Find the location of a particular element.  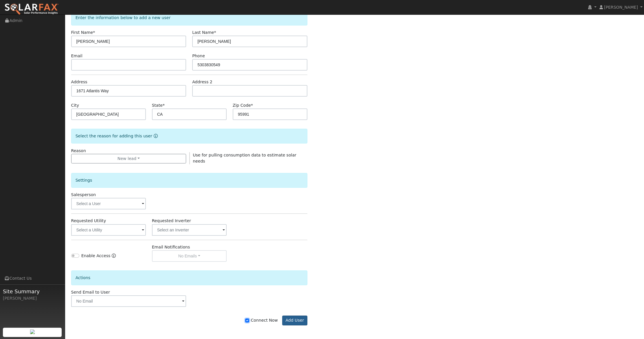

a: Enable Access is located at coordinates (113, 257).